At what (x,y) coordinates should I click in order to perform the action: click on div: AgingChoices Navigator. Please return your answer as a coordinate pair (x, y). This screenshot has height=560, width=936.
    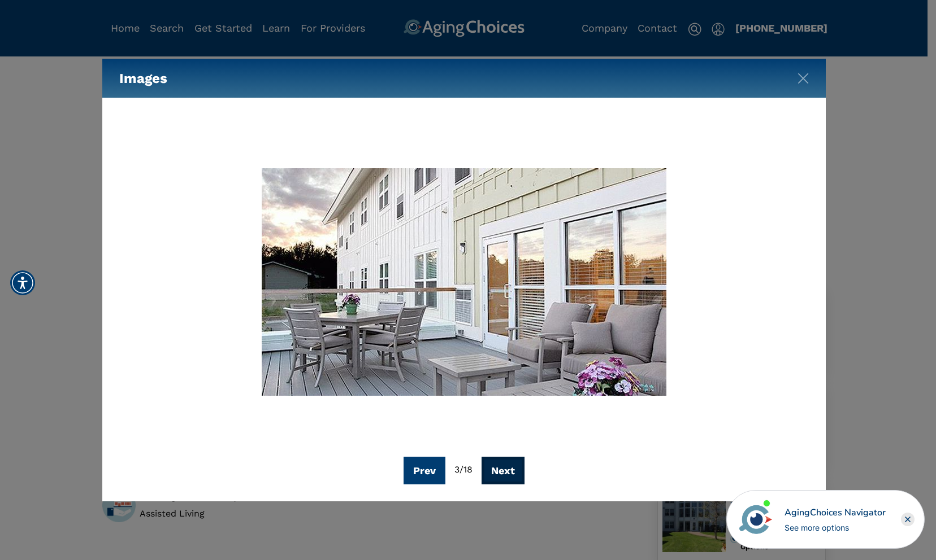
    Looking at the image, I should click on (835, 513).